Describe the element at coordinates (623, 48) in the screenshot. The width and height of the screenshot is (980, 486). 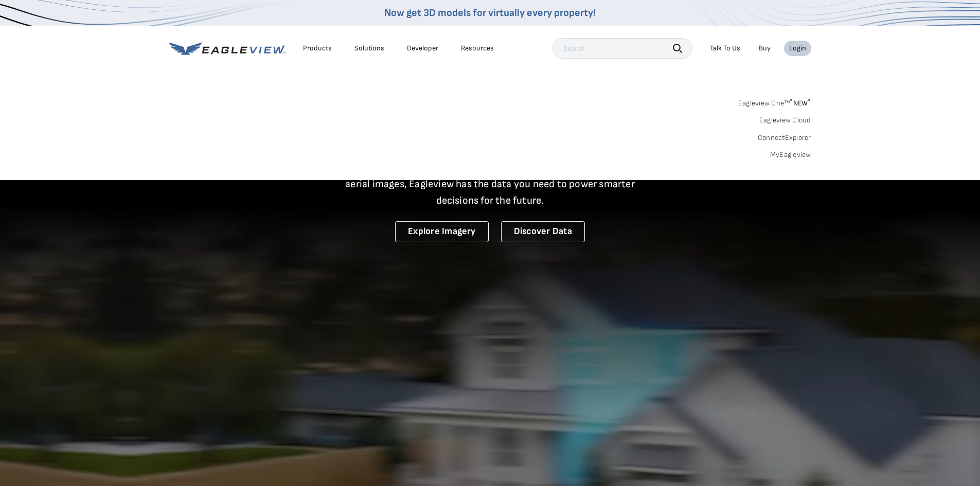
I see `input: Search` at that location.